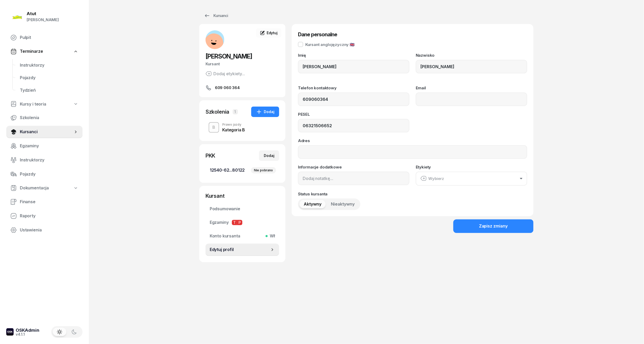 This screenshot has width=644, height=344. I want to click on div: B, so click(214, 127).